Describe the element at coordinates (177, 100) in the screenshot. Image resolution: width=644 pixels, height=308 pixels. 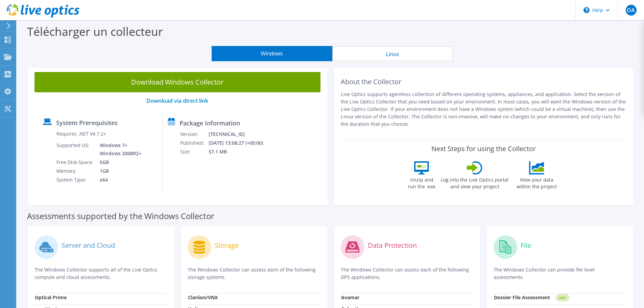
I see `a: Download via direct link` at that location.